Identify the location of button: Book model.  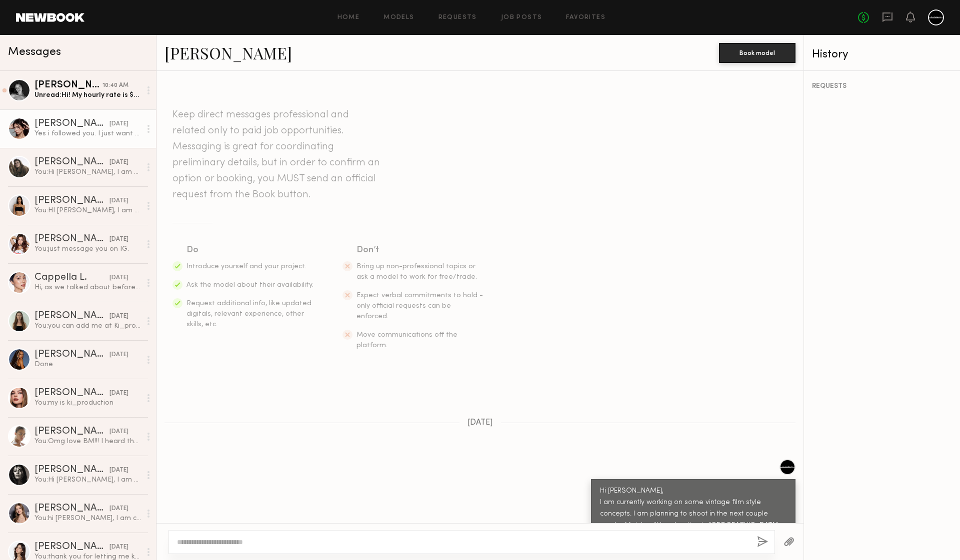
(757, 53).